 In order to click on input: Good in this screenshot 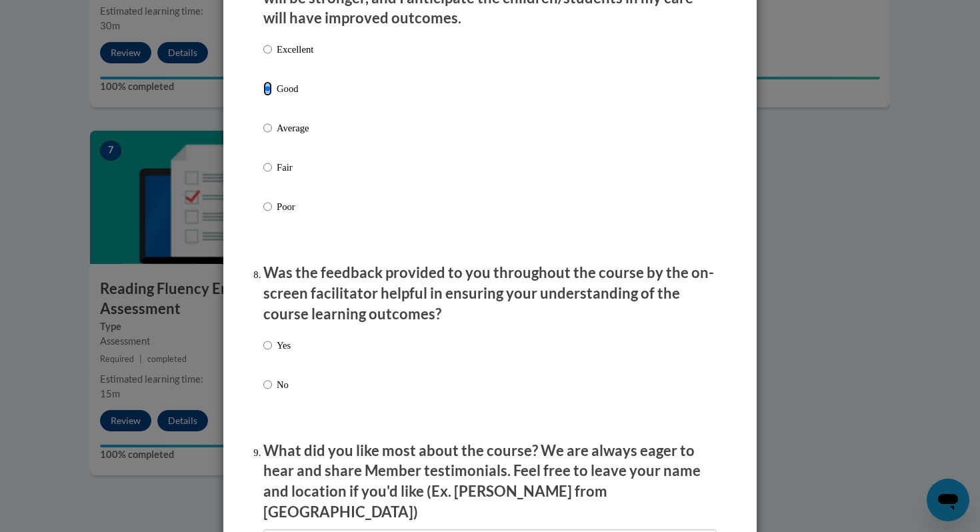, I will do `click(268, 89)`.